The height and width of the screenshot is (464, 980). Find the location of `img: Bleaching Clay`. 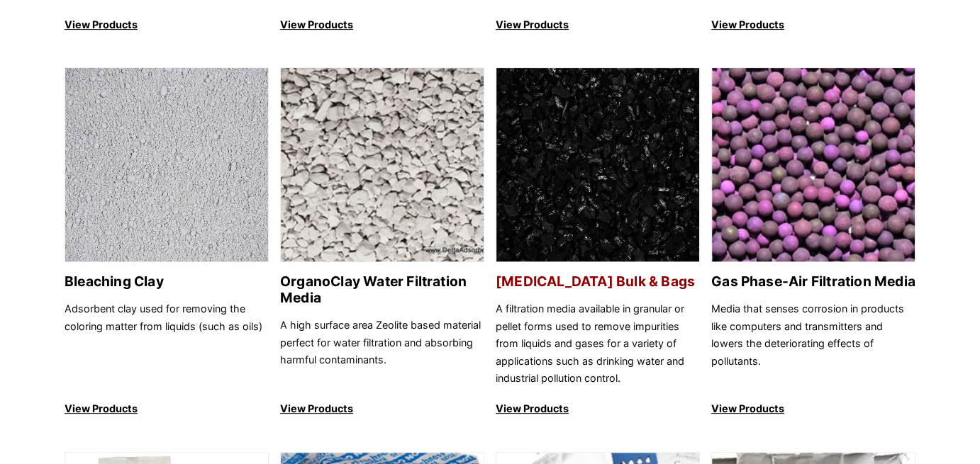

img: Bleaching Clay is located at coordinates (167, 165).